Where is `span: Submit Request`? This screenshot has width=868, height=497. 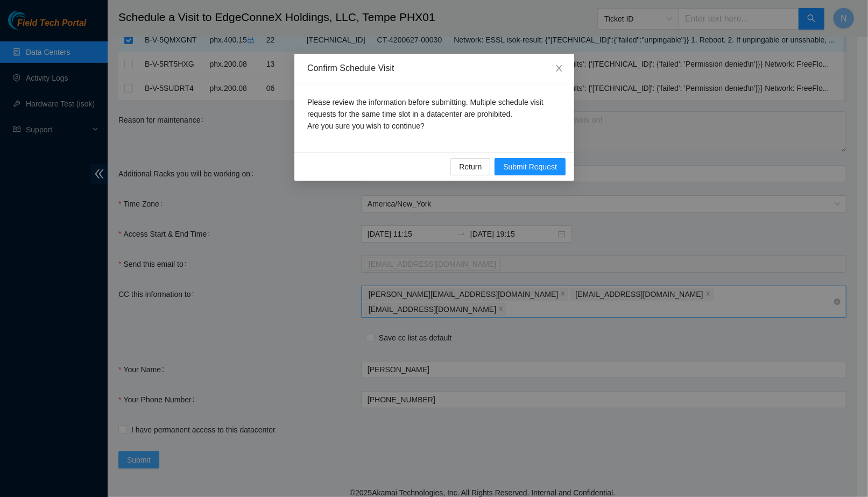
span: Submit Request is located at coordinates (530, 167).